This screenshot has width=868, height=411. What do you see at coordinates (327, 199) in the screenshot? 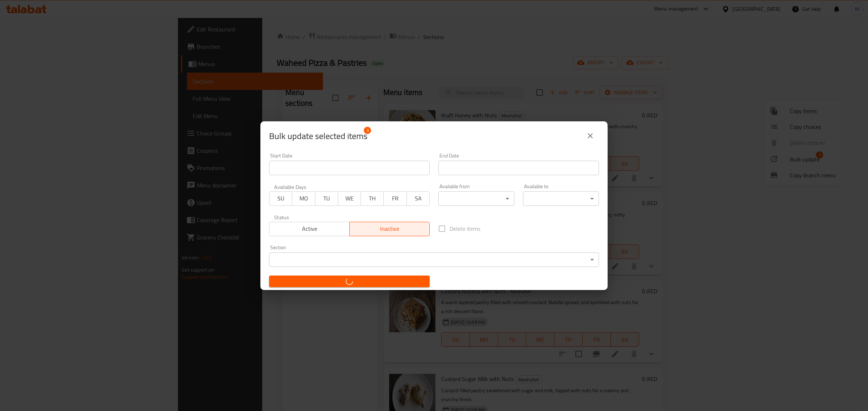
I see `button: TU` at bounding box center [327, 199].